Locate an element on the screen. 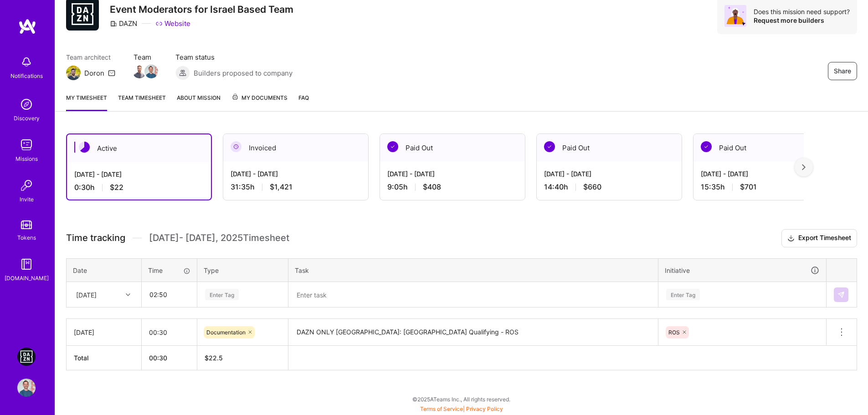 The height and width of the screenshot is (415, 868). th: Date is located at coordinates (104, 270).